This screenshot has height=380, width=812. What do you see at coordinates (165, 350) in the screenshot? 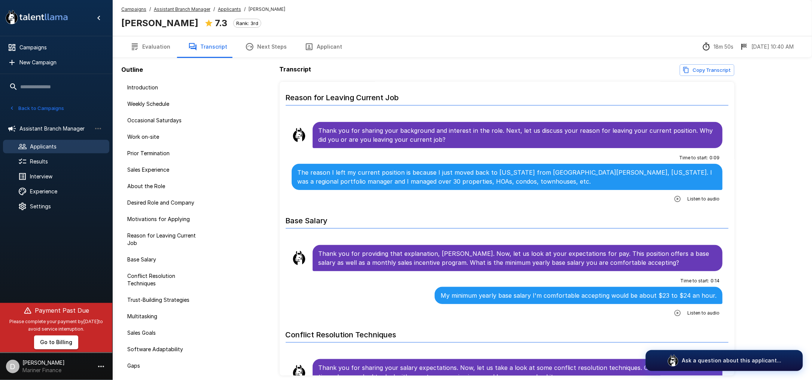
I see `span: Software Adaptability` at bounding box center [165, 350].